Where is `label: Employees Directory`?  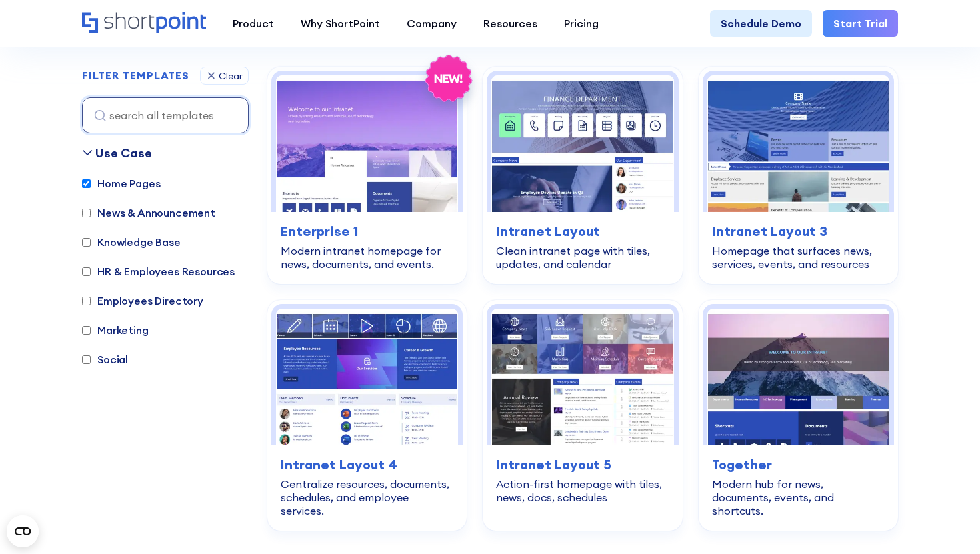
label: Employees Directory is located at coordinates (142, 301).